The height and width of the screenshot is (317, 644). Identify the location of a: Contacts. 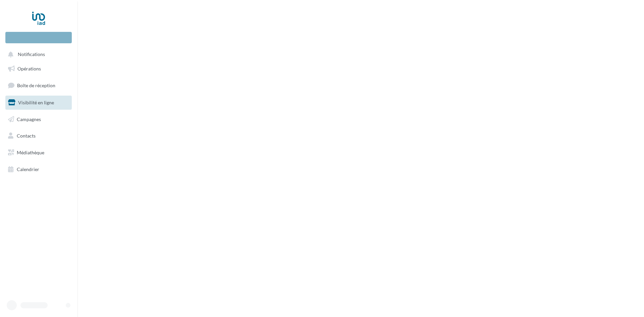
(39, 136).